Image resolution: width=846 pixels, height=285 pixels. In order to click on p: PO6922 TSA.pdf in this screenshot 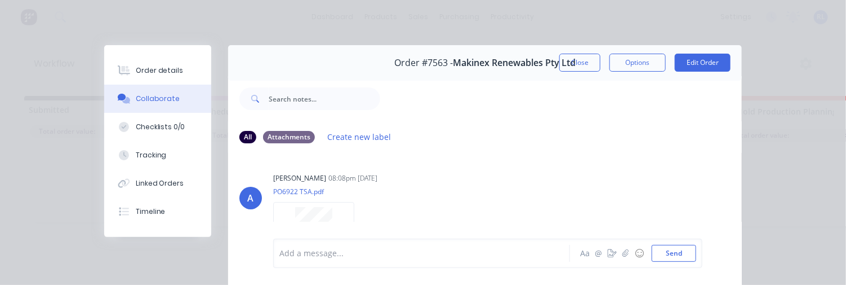, I will do `click(320, 191)`.